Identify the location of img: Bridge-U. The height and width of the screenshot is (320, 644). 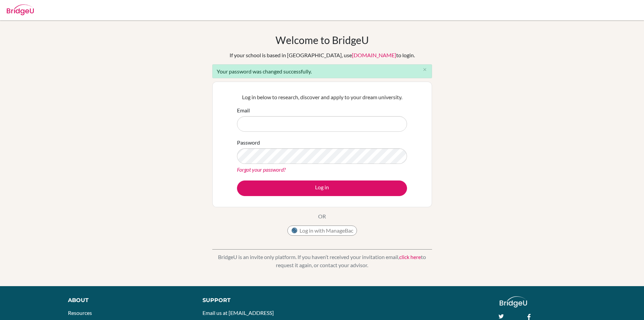
(20, 10).